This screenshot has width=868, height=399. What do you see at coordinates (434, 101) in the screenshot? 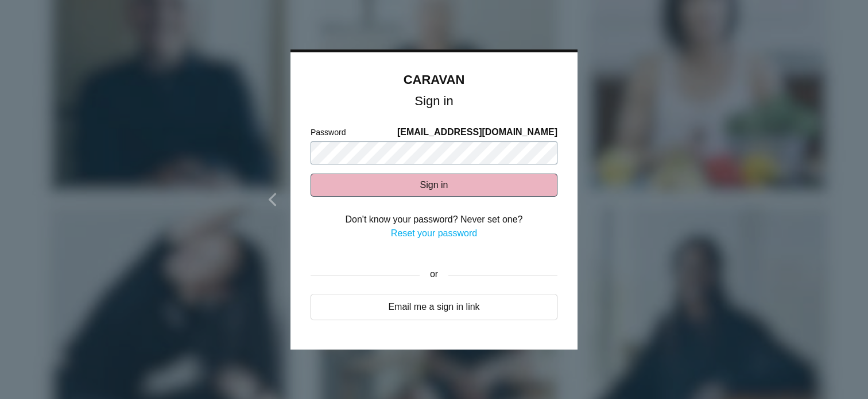
I see `h1: Sign in` at bounding box center [434, 101].